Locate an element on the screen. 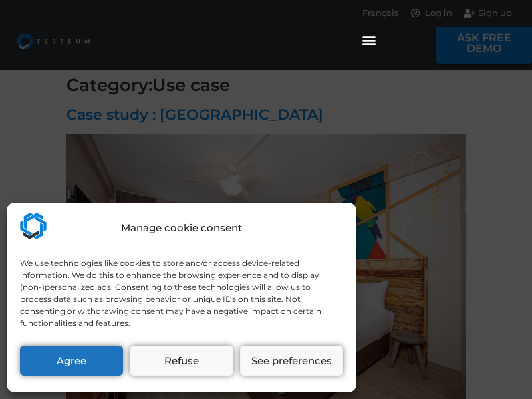 This screenshot has width=532, height=399. div: Menu Toggle is located at coordinates (369, 40).